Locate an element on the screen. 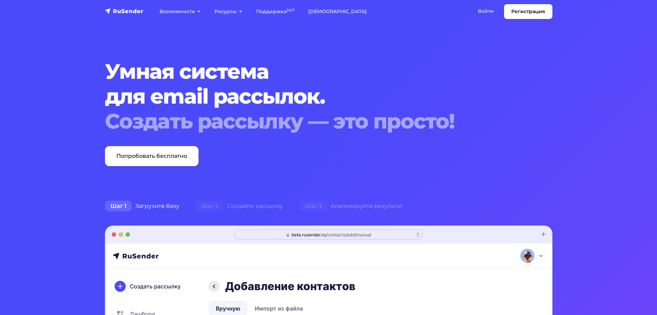 This screenshot has height=315, width=657. h1: Умная система для email рассылок. is located at coordinates (310, 96).